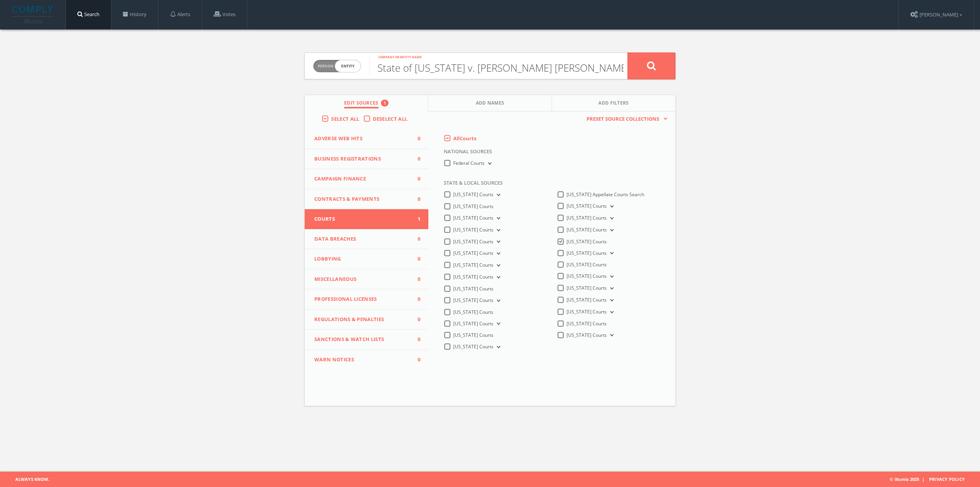 This screenshot has height=487, width=980. Describe the element at coordinates (366, 219) in the screenshot. I see `button: Courts1` at that location.